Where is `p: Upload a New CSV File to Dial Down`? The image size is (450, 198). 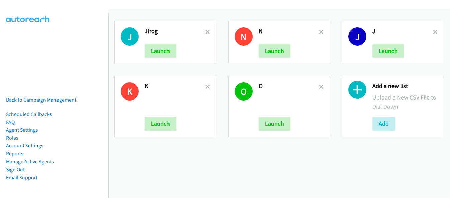 p: Upload a New CSV File to Dial Down is located at coordinates (405, 102).